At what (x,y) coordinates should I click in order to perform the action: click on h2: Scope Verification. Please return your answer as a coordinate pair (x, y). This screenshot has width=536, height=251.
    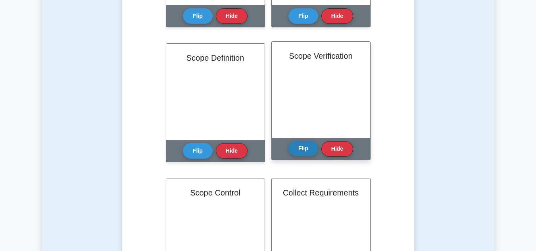
    Looking at the image, I should click on (321, 56).